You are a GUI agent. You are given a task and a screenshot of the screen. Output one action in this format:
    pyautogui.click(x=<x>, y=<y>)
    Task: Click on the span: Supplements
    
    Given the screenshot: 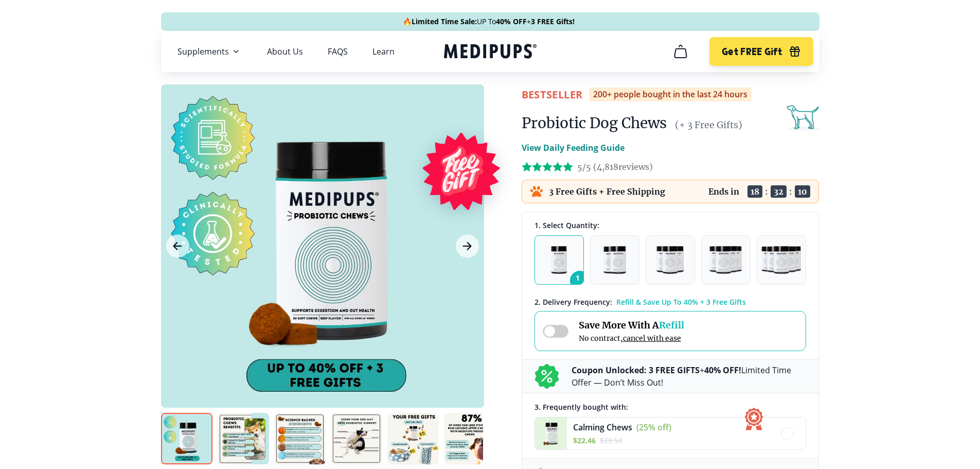 What is the action you would take?
    pyautogui.click(x=203, y=52)
    